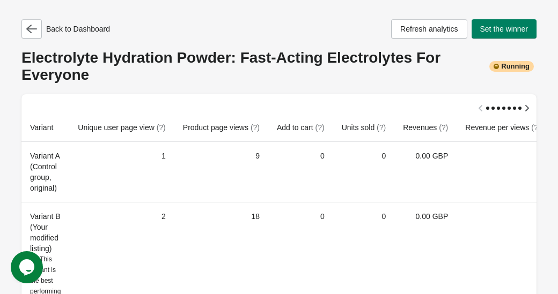  What do you see at coordinates (425, 172) in the screenshot?
I see `td: 0.00 GBP` at bounding box center [425, 172].